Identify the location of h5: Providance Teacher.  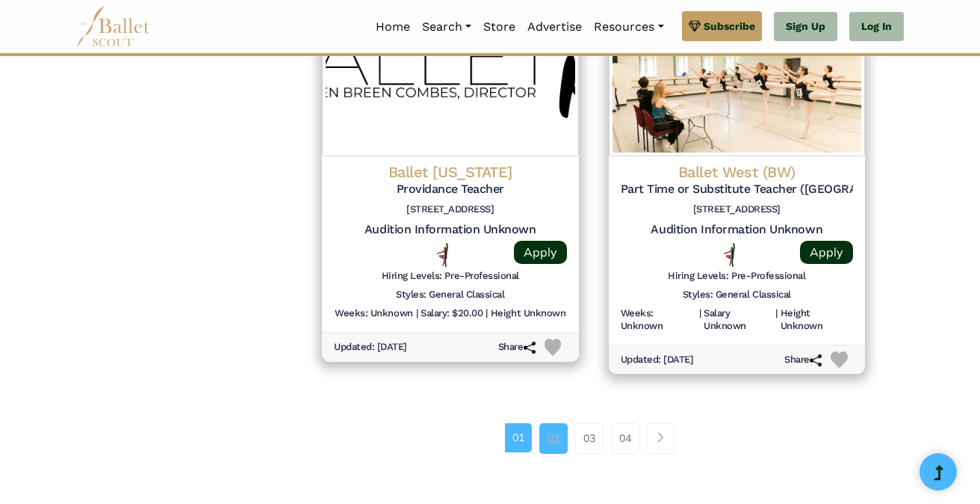
(450, 189).